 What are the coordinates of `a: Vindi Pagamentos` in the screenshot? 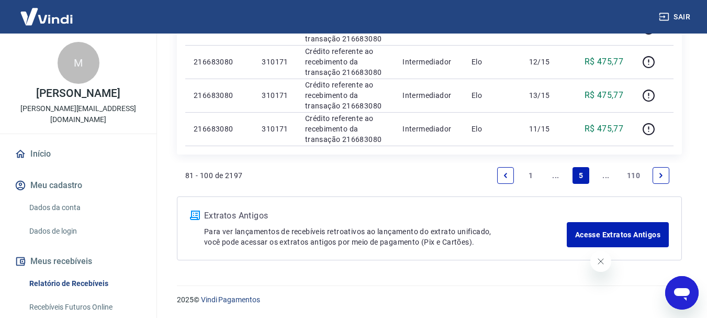 It's located at (230, 300).